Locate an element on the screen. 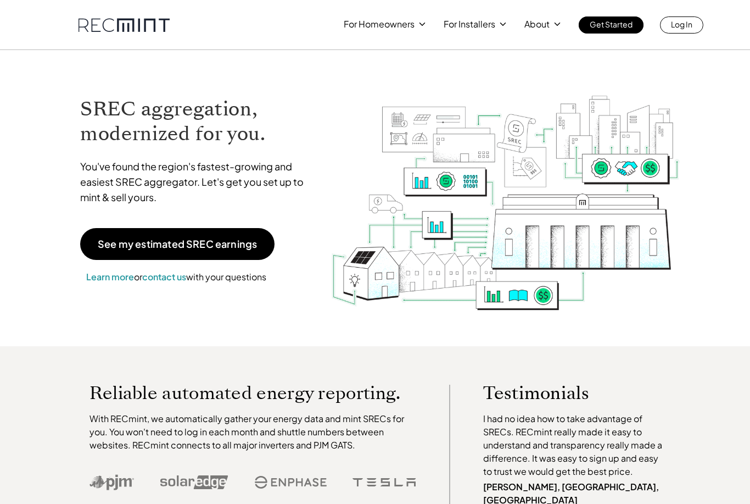 This screenshot has height=504, width=750. p: About is located at coordinates (537, 24).